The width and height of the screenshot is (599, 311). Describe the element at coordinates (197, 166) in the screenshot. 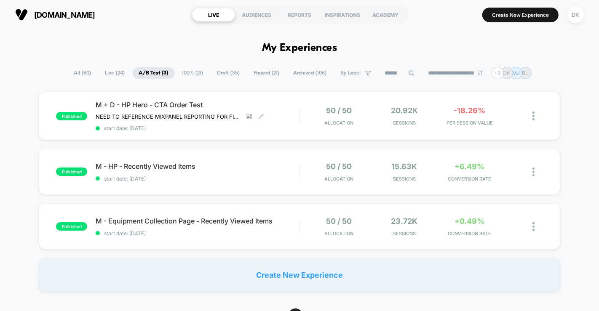

I see `span: M - HP - Recently Viewed Items` at that location.